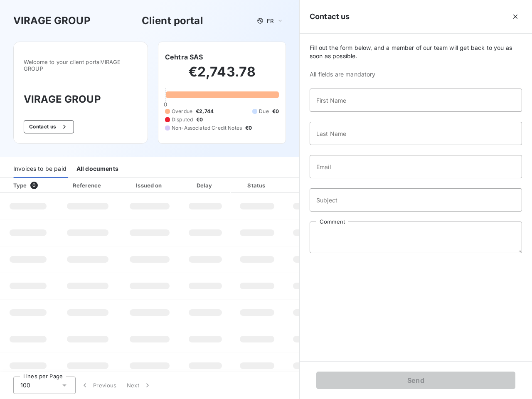  What do you see at coordinates (222, 76) in the screenshot?
I see `h2: €2,743.78` at bounding box center [222, 76].